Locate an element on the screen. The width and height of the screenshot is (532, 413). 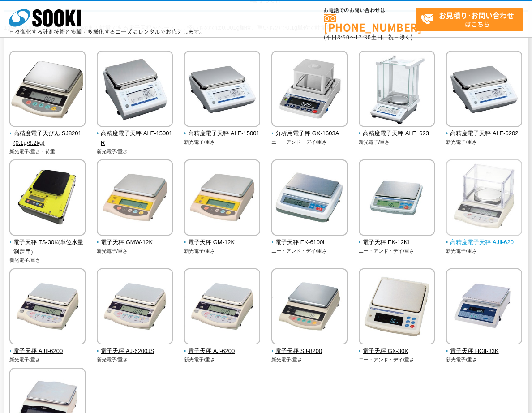
span: 電子天秤 EK-6100i is located at coordinates (310, 242).